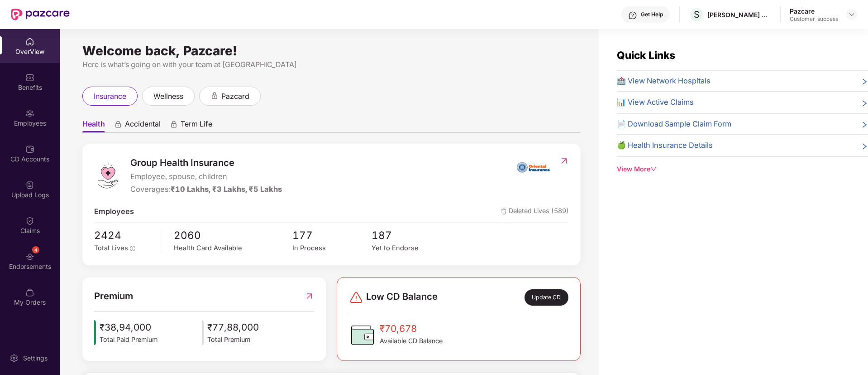 Image resolution: width=868 pixels, height=375 pixels. What do you see at coordinates (35, 358) in the screenshot?
I see `div: Settings` at bounding box center [35, 358].